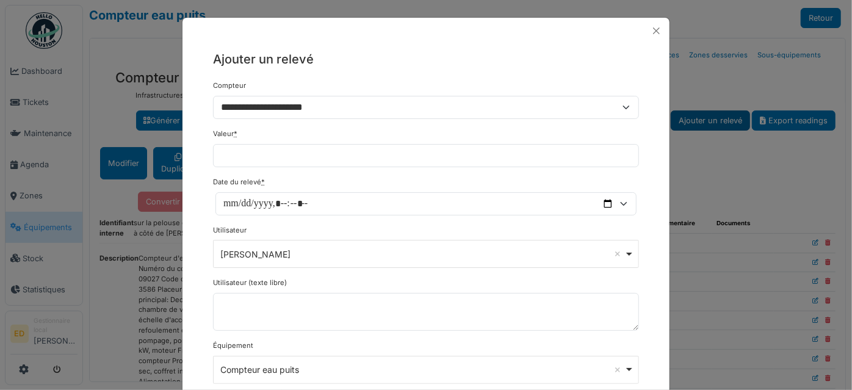 The width and height of the screenshot is (852, 390). Describe the element at coordinates (225, 134) in the screenshot. I see `label: Valeur` at that location.